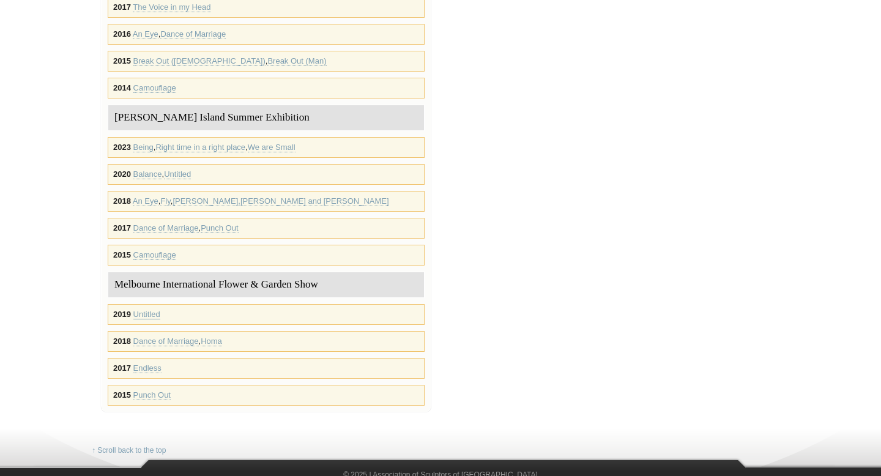 The image size is (881, 476). I want to click on strong: 2014, so click(122, 88).